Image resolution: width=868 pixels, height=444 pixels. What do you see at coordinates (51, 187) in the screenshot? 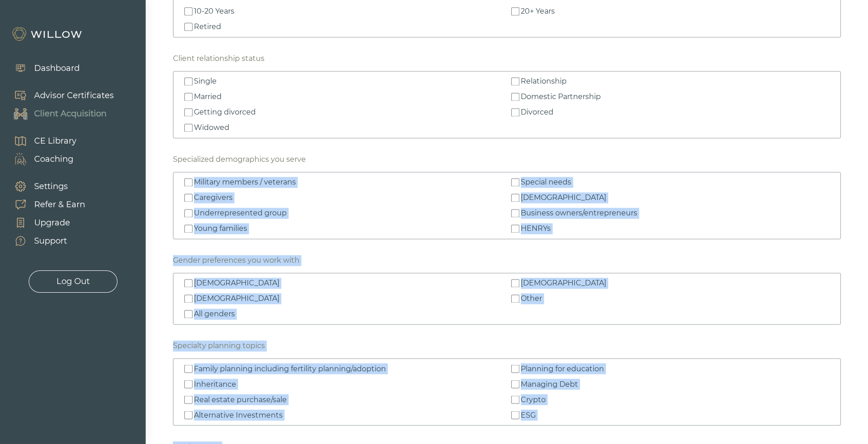
I see `div: Settings` at bounding box center [51, 187].